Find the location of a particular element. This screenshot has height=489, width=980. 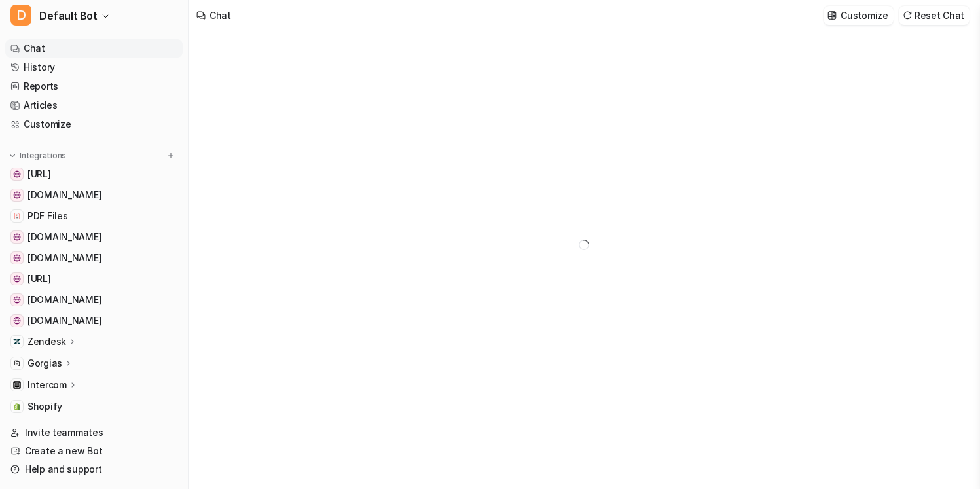

span: PDF Files is located at coordinates (47, 216).